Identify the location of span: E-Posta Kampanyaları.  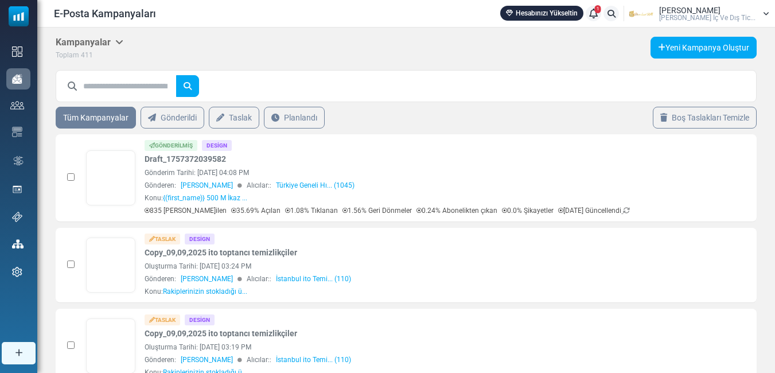
(105, 13).